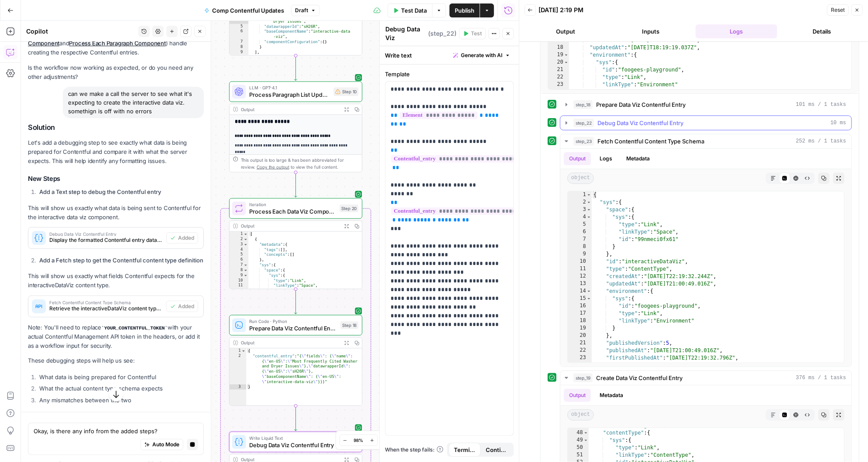 This screenshot has height=462, width=868. I want to click on li: What the actual content type schema expects, so click(121, 388).